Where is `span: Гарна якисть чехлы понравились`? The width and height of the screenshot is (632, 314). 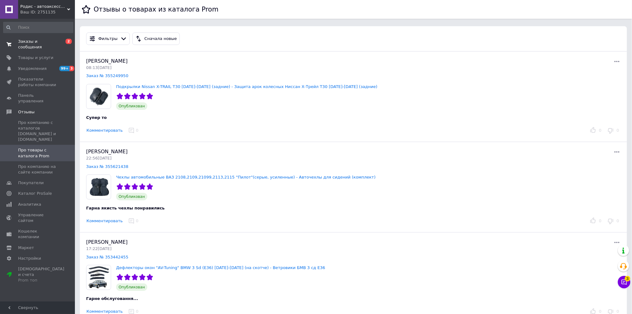
span: Гарна якисть чехлы понравились is located at coordinates (125, 208).